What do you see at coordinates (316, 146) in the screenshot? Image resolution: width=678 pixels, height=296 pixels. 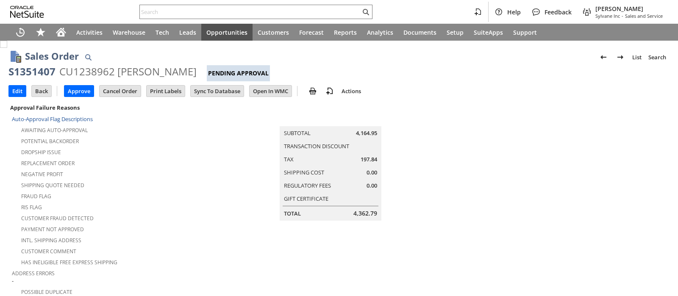 I see `a: Transaction Discount` at bounding box center [316, 146].